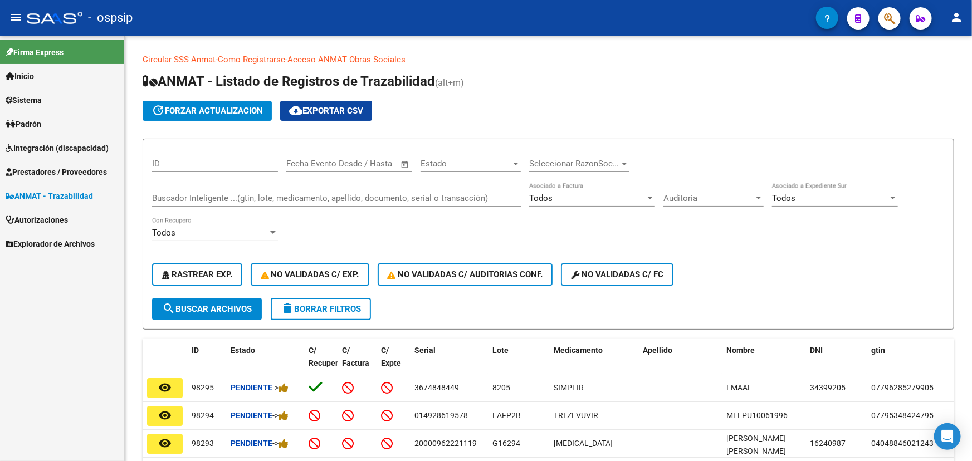 The width and height of the screenshot is (972, 461). Describe the element at coordinates (357, 363) in the screenshot. I see `datatable-header-cell: C/ Factura` at that location.